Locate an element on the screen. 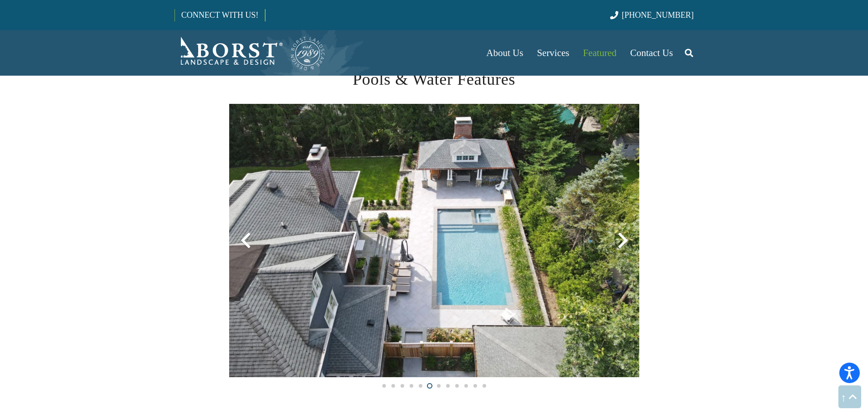  a: Back to top is located at coordinates (850, 397).